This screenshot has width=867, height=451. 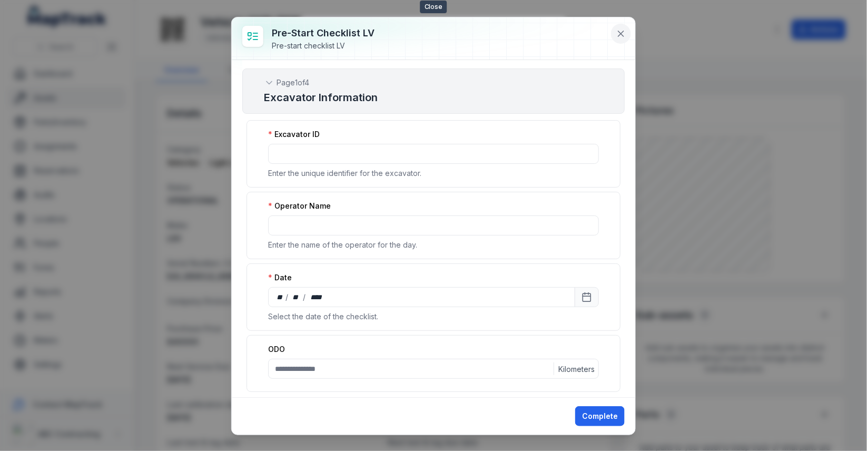 I want to click on div: year,, so click(x=316, y=297).